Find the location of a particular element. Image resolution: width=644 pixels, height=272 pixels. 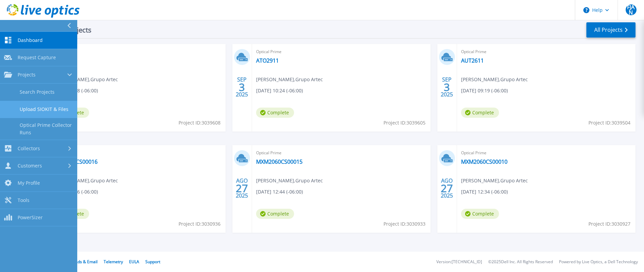

span: Projects is located at coordinates (27, 75).